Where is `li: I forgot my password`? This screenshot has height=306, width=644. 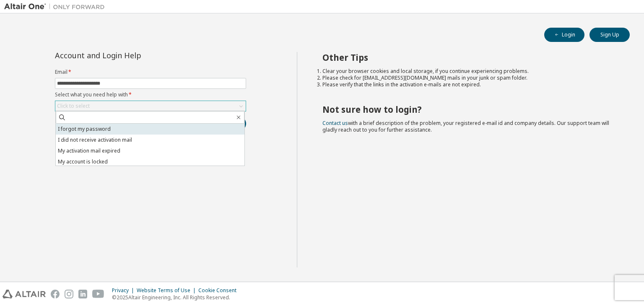
li: I forgot my password is located at coordinates (150, 129).